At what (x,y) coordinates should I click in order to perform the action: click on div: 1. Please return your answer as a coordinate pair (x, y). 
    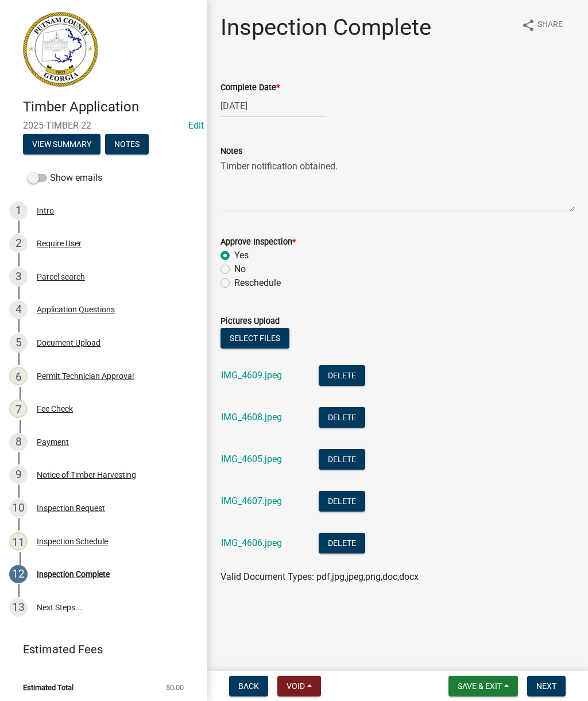
    Looking at the image, I should click on (18, 211).